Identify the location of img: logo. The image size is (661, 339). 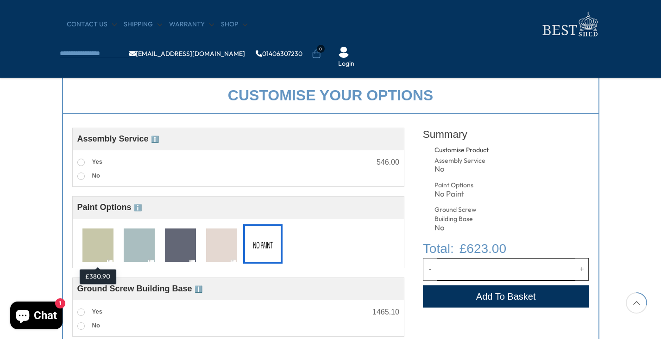
(569, 24).